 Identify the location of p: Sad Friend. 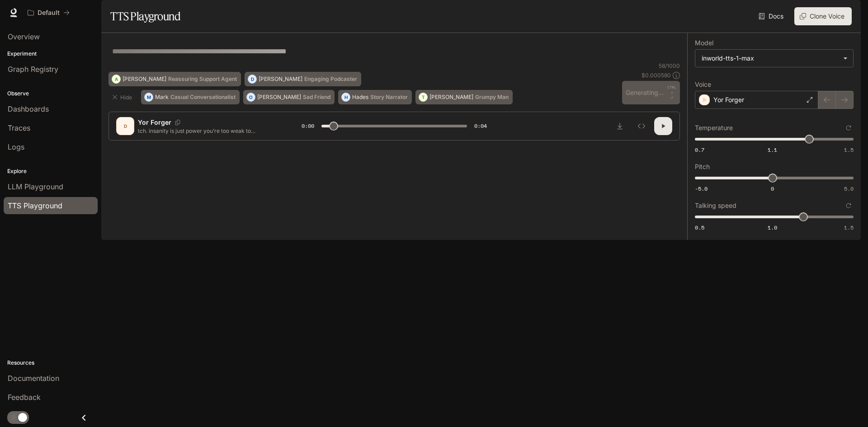
(317, 97).